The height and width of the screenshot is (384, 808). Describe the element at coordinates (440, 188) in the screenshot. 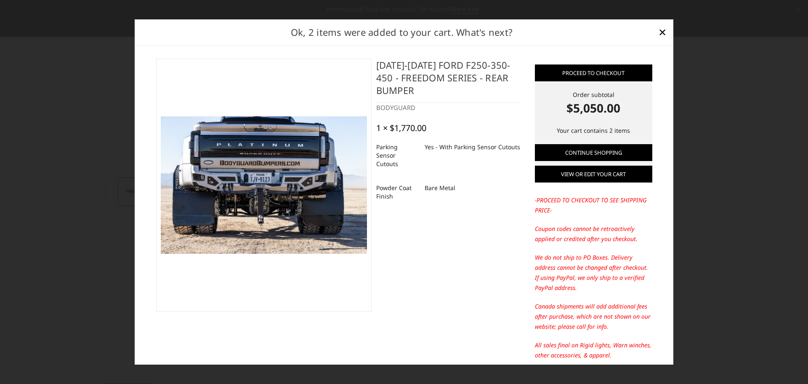

I see `dd: Bare Metal` at that location.